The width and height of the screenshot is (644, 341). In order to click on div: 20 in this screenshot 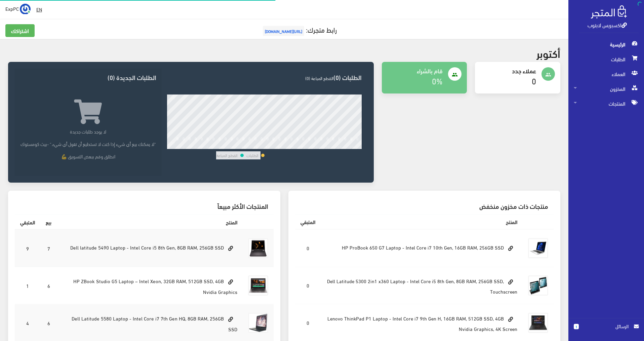, I will do `click(292, 147)`.